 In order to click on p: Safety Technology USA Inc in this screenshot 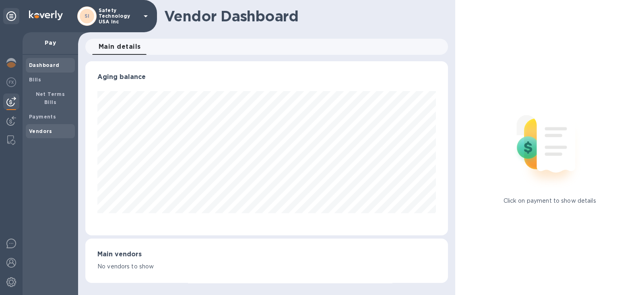, I will do `click(119, 16)`.